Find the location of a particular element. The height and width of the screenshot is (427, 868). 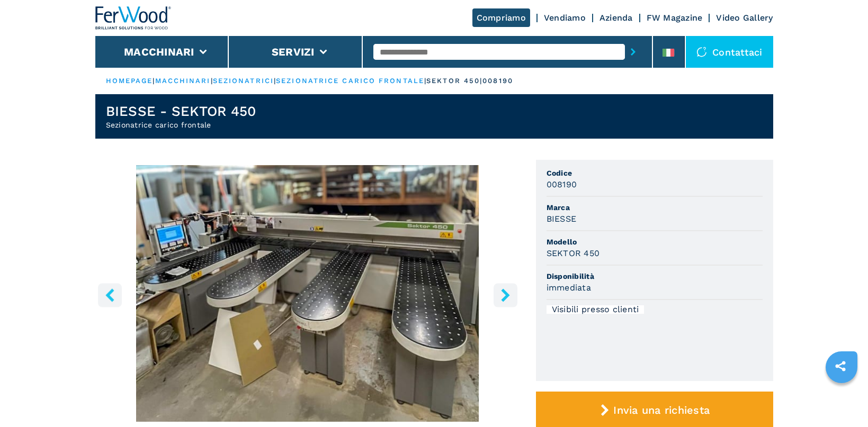

span: Modello is located at coordinates (655, 242).